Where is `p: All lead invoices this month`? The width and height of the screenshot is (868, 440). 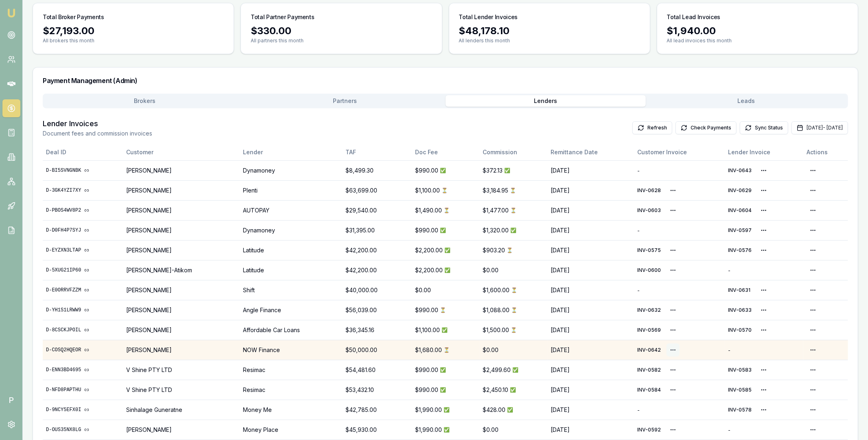
p: All lead invoices this month is located at coordinates (757, 41).